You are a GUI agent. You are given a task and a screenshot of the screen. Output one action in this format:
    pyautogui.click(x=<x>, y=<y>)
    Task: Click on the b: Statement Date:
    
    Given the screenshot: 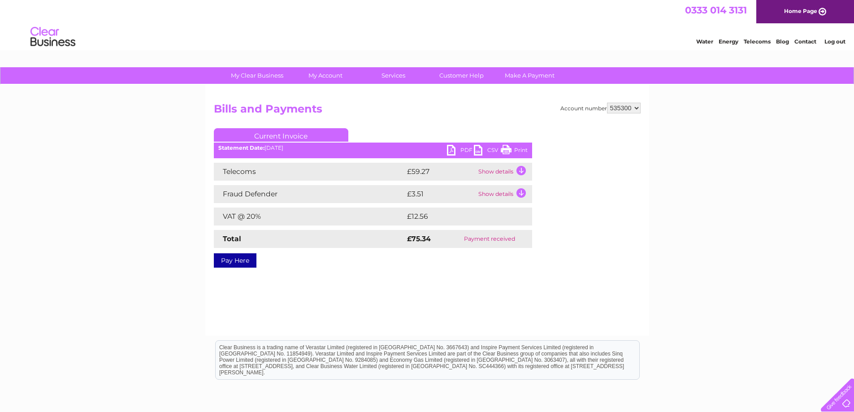 What is the action you would take?
    pyautogui.click(x=241, y=147)
    